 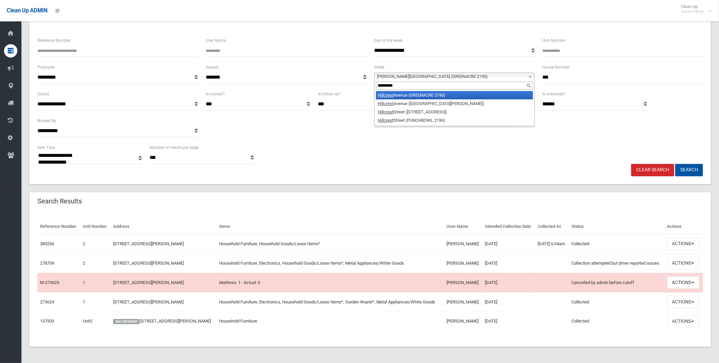 I want to click on th: Status, so click(x=617, y=226).